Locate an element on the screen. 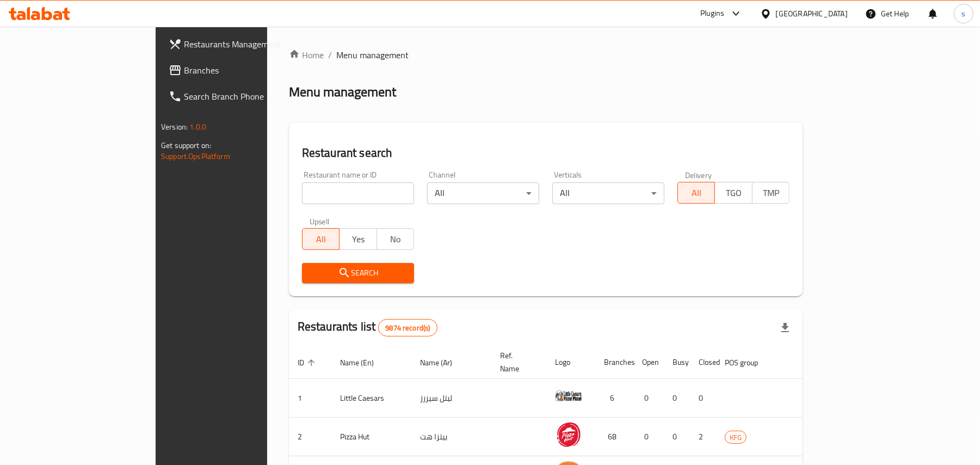  span: Search Branch Phone is located at coordinates (247, 97).